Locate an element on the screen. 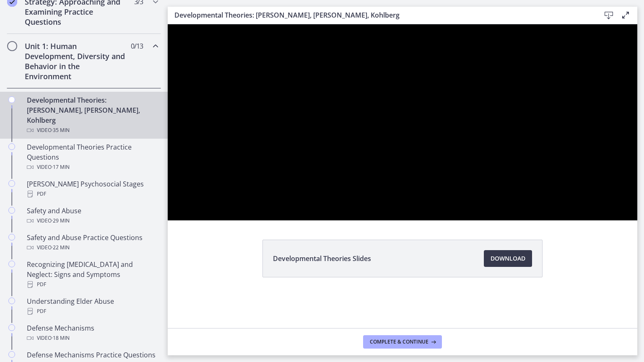 The width and height of the screenshot is (644, 362). span: · 29 min is located at coordinates (61, 221).